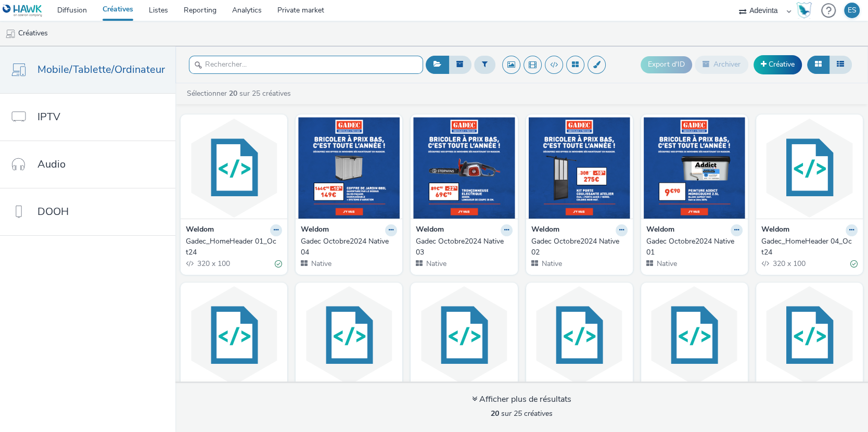 This screenshot has height=432, width=868. Describe the element at coordinates (809, 336) in the screenshot. I see `img: Gadec_HomeHeader_01 visual` at that location.